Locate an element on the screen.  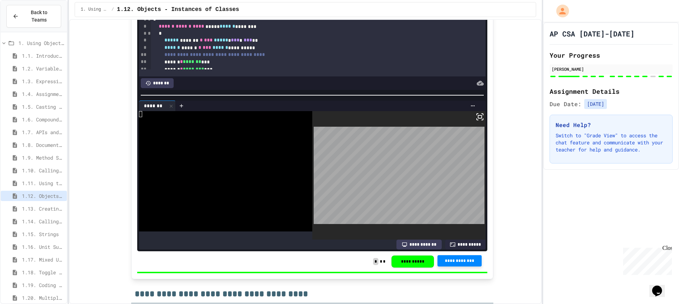
span: 1.13. Creating and Initializing Objects: Constructors is located at coordinates (43, 208).